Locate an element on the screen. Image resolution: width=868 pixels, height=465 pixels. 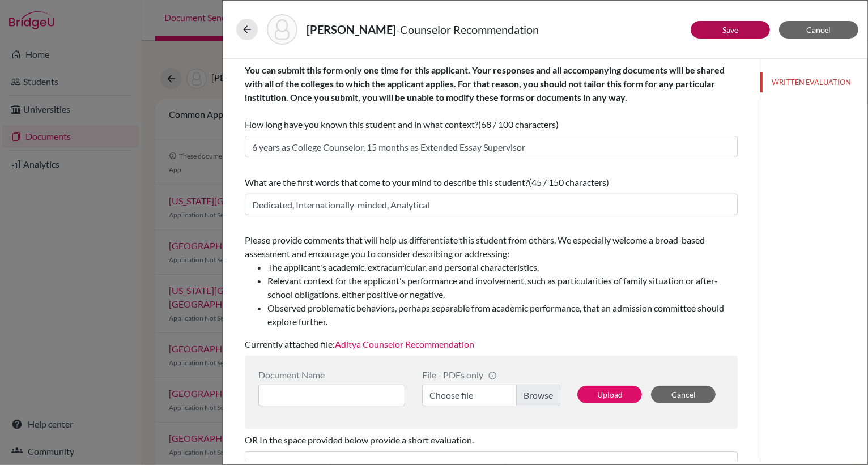
button: Cancel is located at coordinates (683, 394).